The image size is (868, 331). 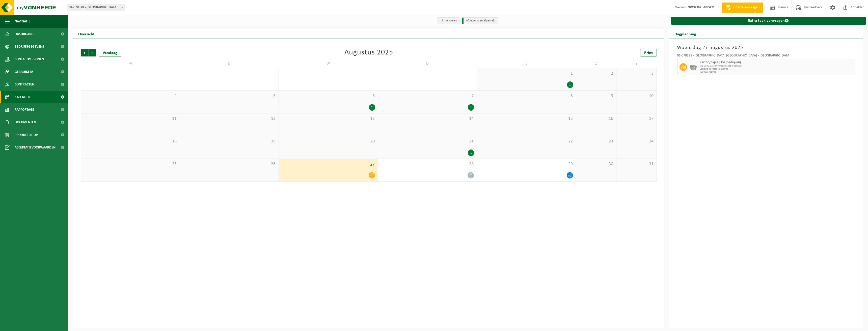 I want to click on a: Extra taak aanvragen, so click(x=769, y=21).